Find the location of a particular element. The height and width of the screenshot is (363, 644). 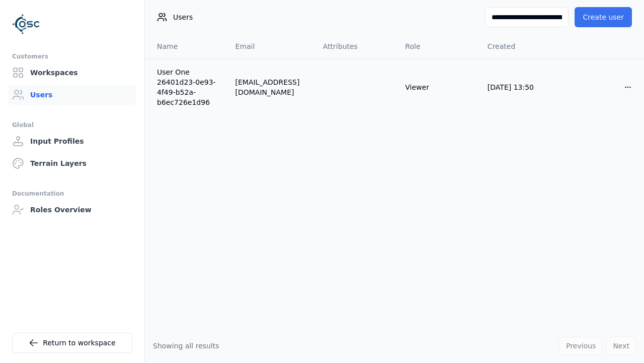

a: Workspaces is located at coordinates (72, 72).